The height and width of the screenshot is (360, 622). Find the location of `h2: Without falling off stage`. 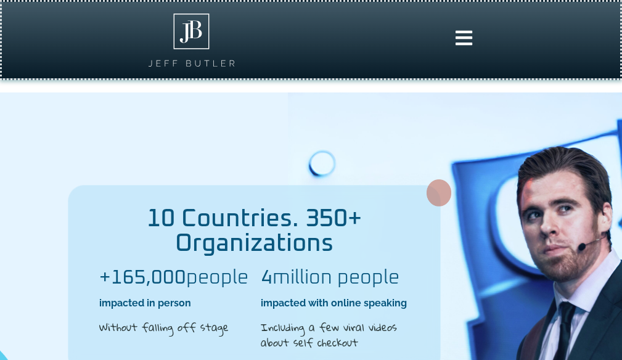

h2: Without falling off stage is located at coordinates (174, 327).